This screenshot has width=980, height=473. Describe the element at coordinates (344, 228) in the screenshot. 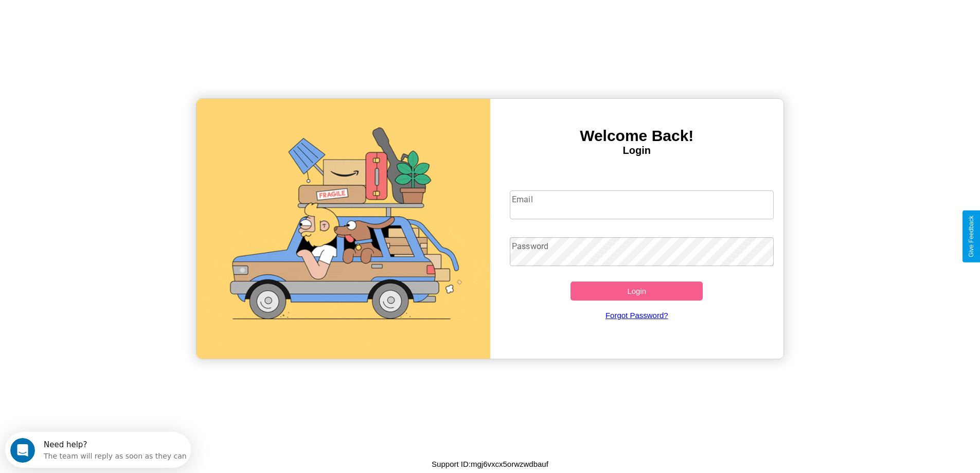

I see `img: gif` at that location.